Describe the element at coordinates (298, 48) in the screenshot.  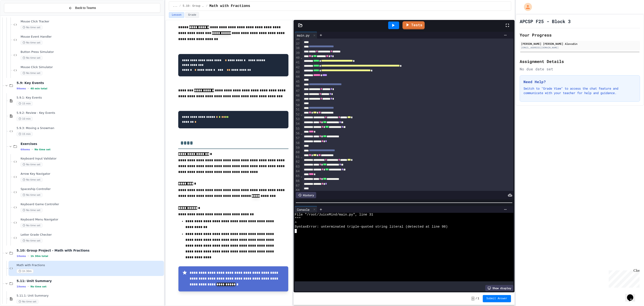
I see `div: 38` at that location.